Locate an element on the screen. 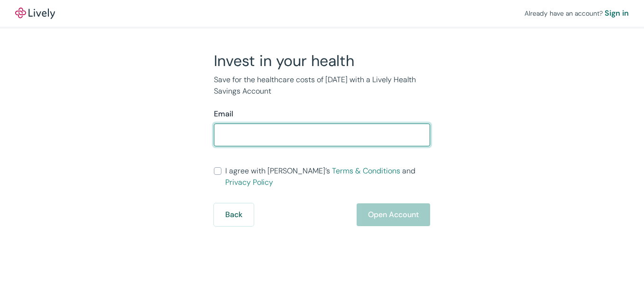 This screenshot has width=644, height=305. div: Already have an account? is located at coordinates (577, 13).